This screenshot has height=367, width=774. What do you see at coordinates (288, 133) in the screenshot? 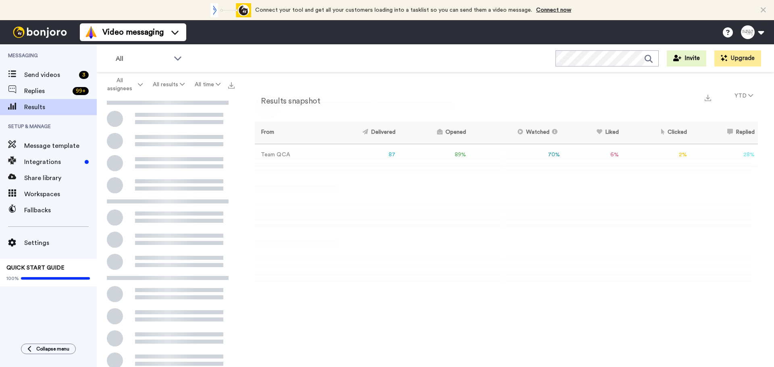
I see `th: From` at bounding box center [288, 133].